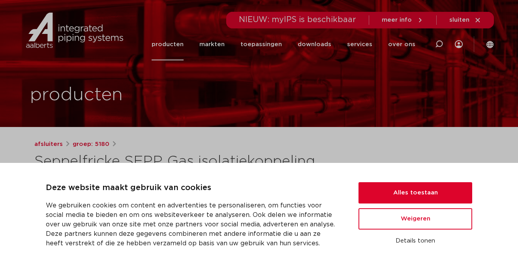  I want to click on a: sluiten, so click(465, 20).